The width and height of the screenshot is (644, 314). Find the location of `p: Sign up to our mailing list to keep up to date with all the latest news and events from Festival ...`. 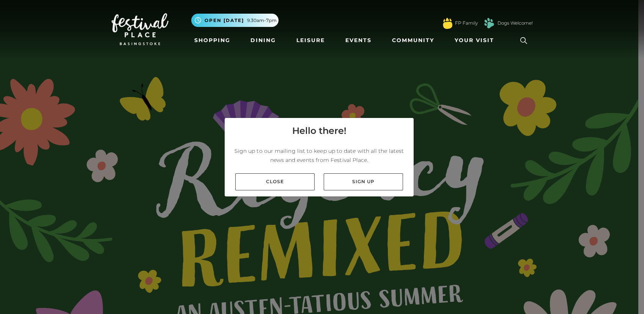

p: Sign up to our mailing list to keep up to date with all the latest news and events from Festival ... is located at coordinates (319, 155).